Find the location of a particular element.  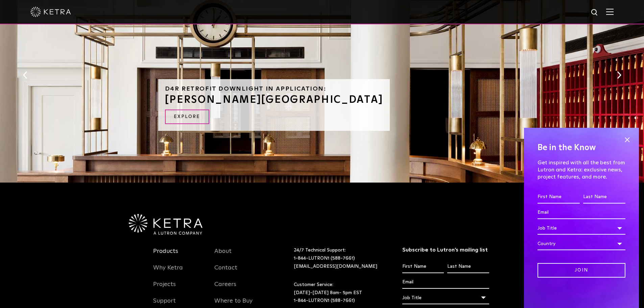

h4: Be in the Know is located at coordinates (581, 148).